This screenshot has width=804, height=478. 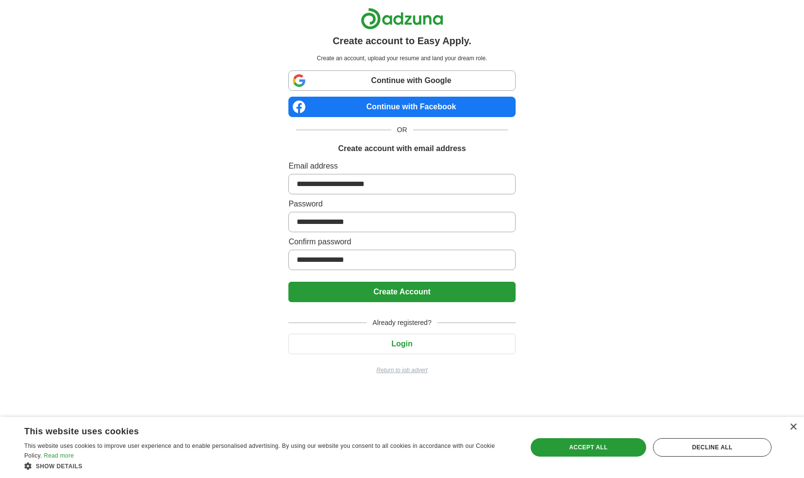 I want to click on p: Return to job advert, so click(x=402, y=370).